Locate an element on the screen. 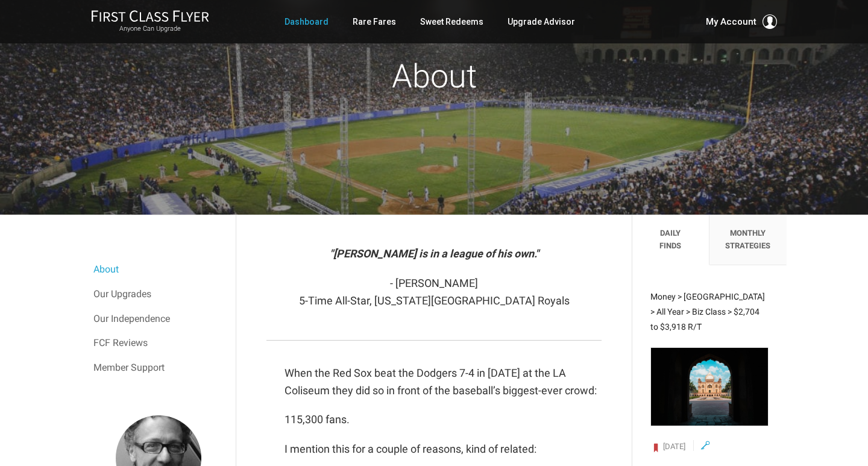  a: Member Support is located at coordinates (159, 368).